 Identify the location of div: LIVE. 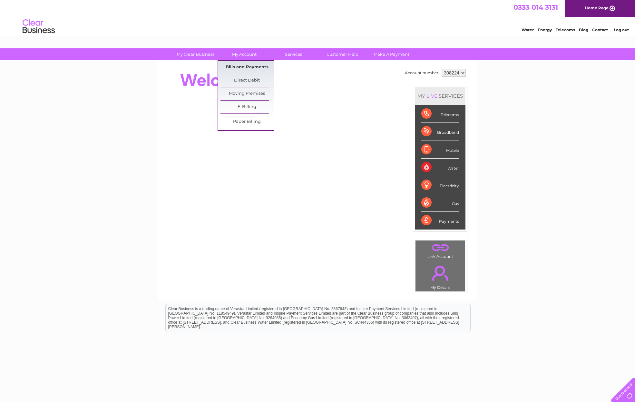
(432, 96).